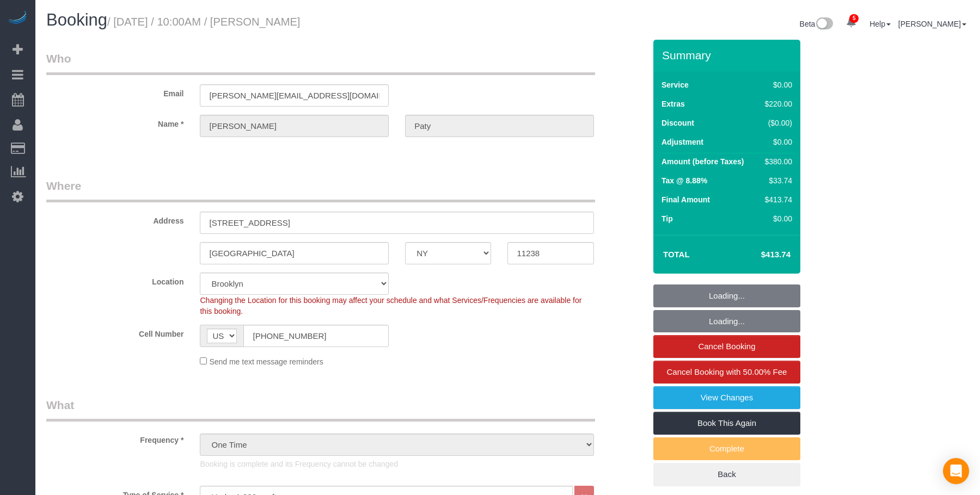 This screenshot has height=495, width=980. Describe the element at coordinates (18, 18) in the screenshot. I see `a: Automaid Logo` at that location.